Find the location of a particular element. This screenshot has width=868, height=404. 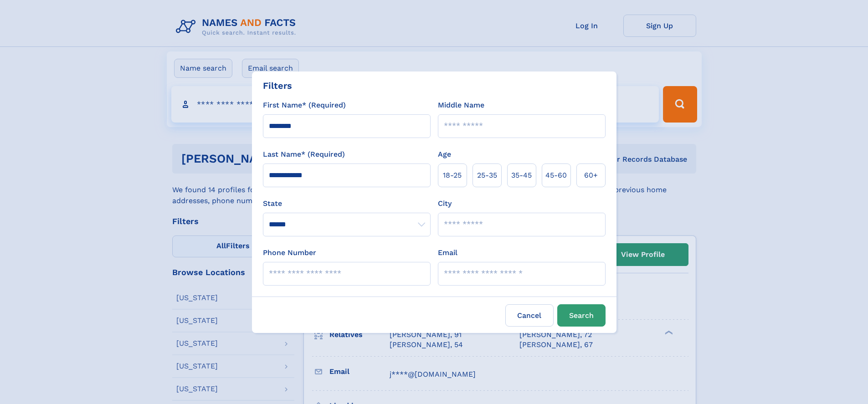

label: State is located at coordinates (346, 204).